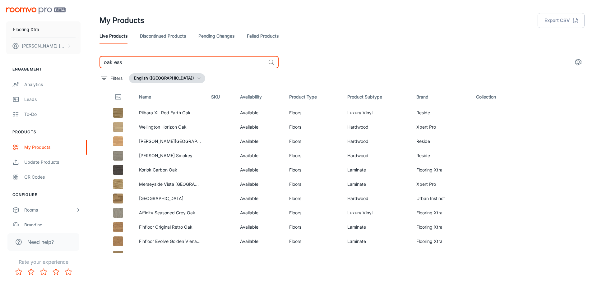 This screenshot has width=597, height=283. Describe the element at coordinates (43, 262) in the screenshot. I see `p: Rate your experience` at that location.